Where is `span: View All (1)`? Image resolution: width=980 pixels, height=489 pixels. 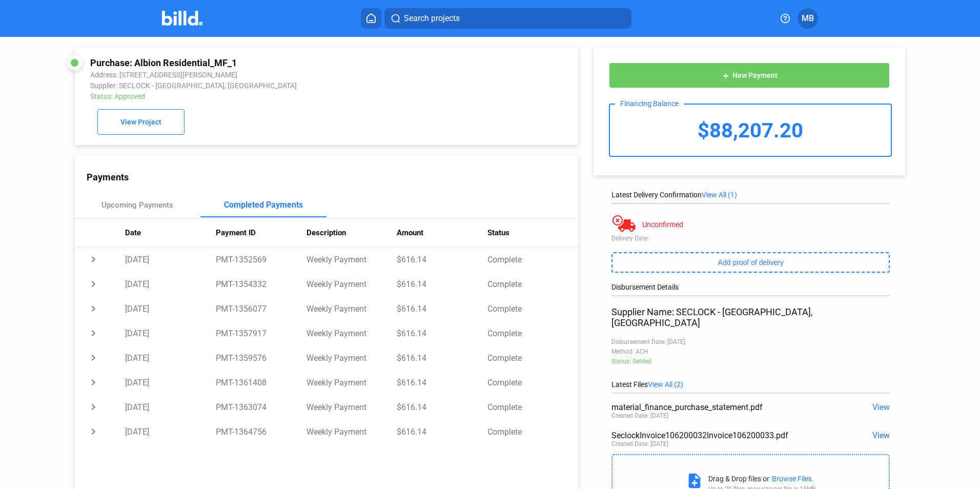 span: View All (1) is located at coordinates (719, 195).